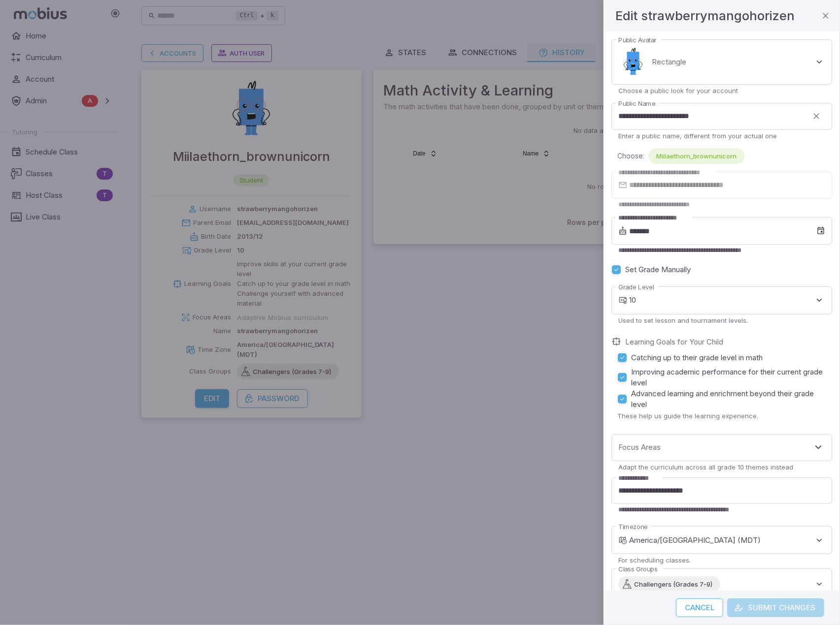  I want to click on span: Miilaethorn_brownunicorn, so click(696, 156).